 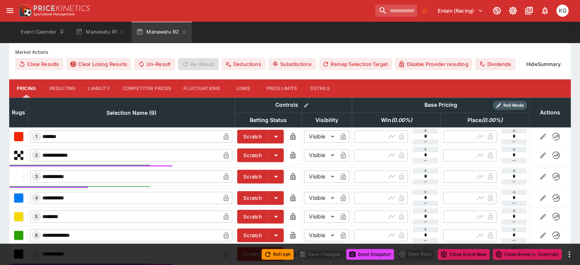 What do you see at coordinates (36, 177) in the screenshot?
I see `span: 3` at bounding box center [36, 177].